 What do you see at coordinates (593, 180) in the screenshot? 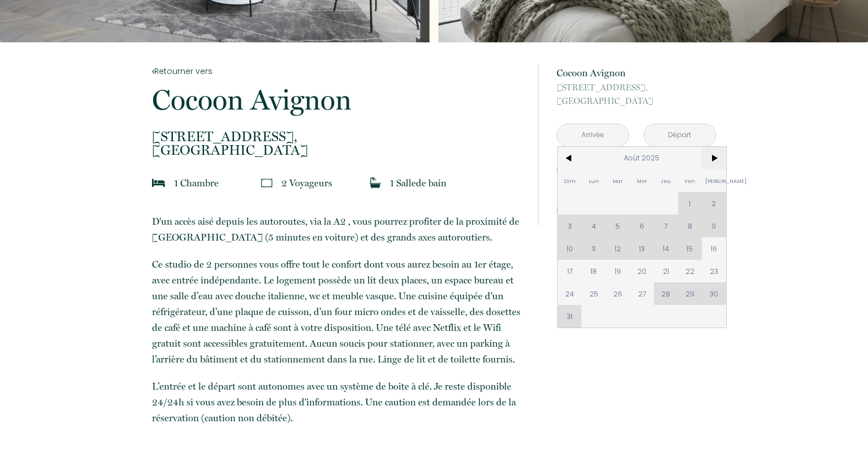
I see `span: Lun` at bounding box center [593, 180].